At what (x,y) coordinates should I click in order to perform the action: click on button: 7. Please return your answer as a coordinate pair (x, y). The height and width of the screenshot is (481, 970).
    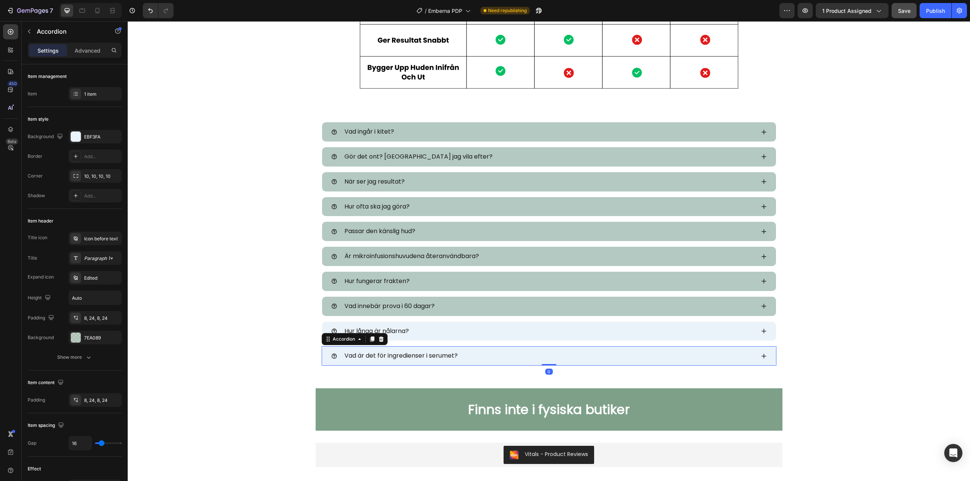
    Looking at the image, I should click on (30, 11).